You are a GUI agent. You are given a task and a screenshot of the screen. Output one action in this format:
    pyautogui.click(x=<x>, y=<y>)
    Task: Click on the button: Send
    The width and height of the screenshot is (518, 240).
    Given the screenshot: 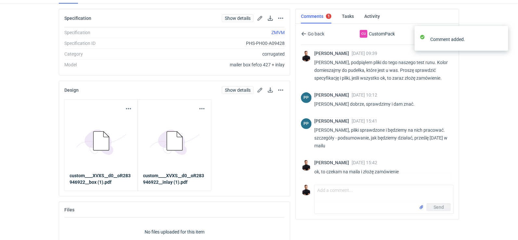 What is the action you would take?
    pyautogui.click(x=439, y=207)
    